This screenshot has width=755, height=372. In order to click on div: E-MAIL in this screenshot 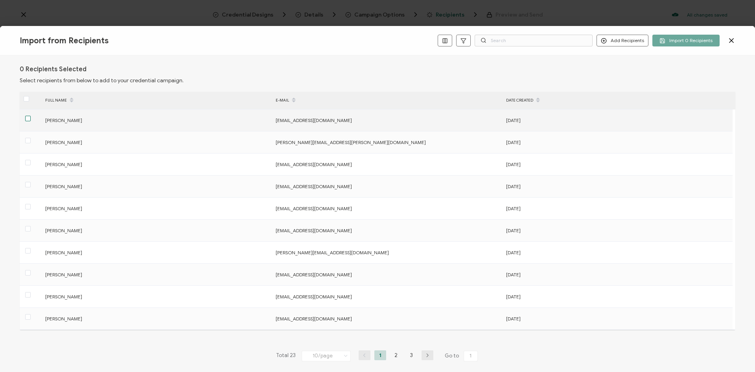, I will do `click(387, 100)`.